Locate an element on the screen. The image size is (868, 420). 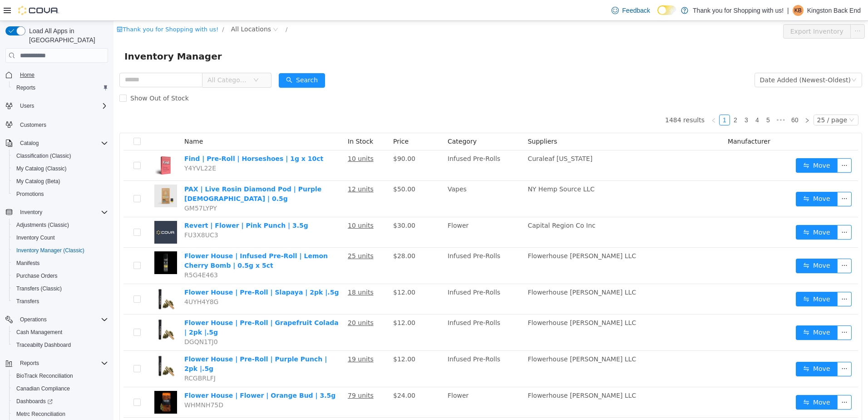
span: Dashboards is located at coordinates (34, 401).